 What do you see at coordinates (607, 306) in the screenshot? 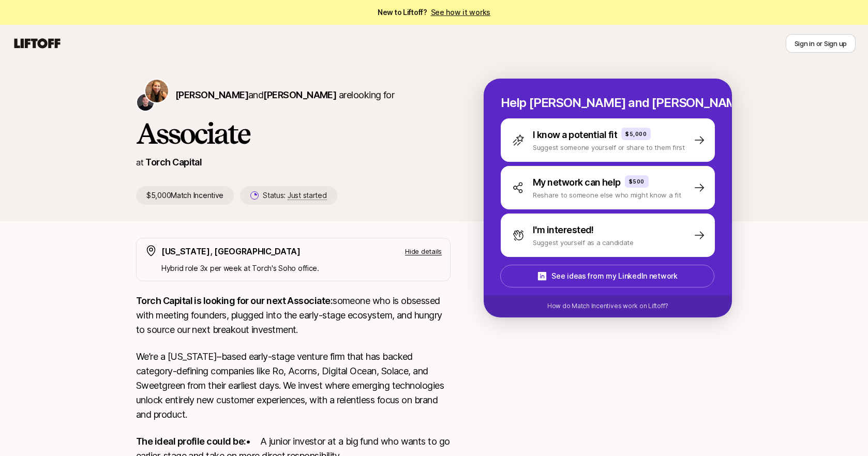
I see `p: How do Match Incentives work on Liftoff?` at bounding box center [607, 306].